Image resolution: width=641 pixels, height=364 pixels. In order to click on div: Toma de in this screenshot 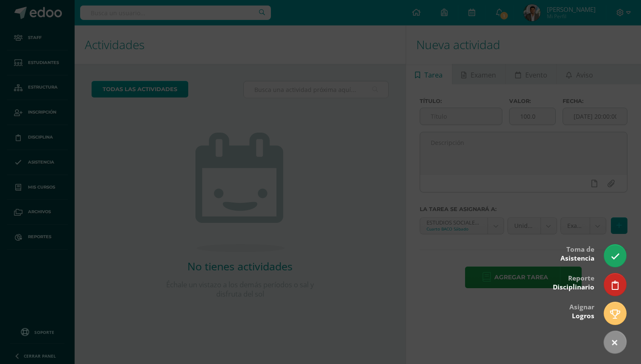, I will do `click(577, 253)`.